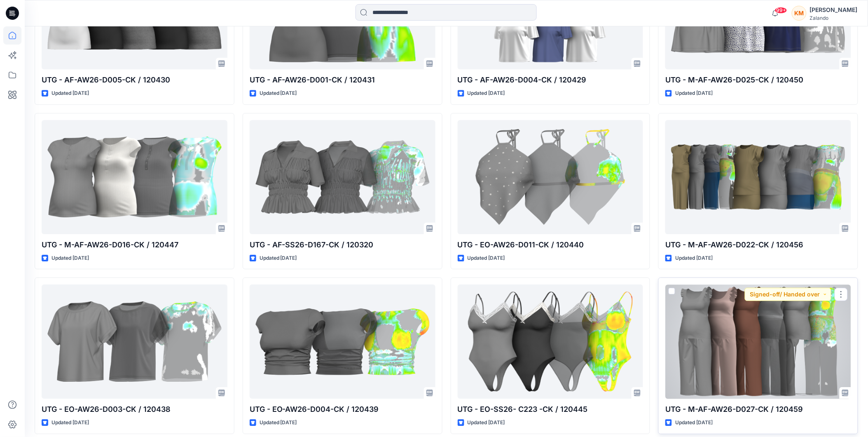  I want to click on a: UTG - M-AF-AW26-D016-CK / 120447, so click(134, 177).